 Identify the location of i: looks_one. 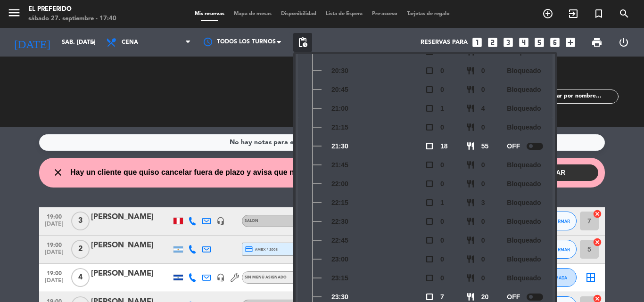
(477, 42).